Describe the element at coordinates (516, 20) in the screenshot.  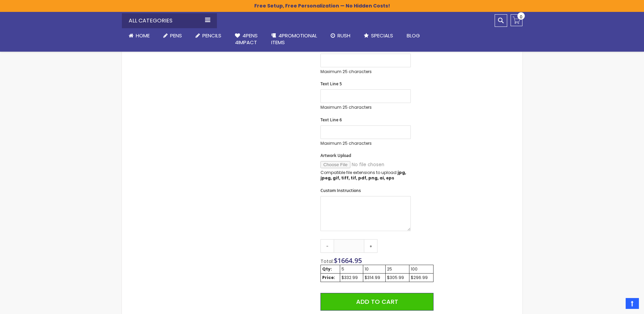
I see `a: 0` at that location.